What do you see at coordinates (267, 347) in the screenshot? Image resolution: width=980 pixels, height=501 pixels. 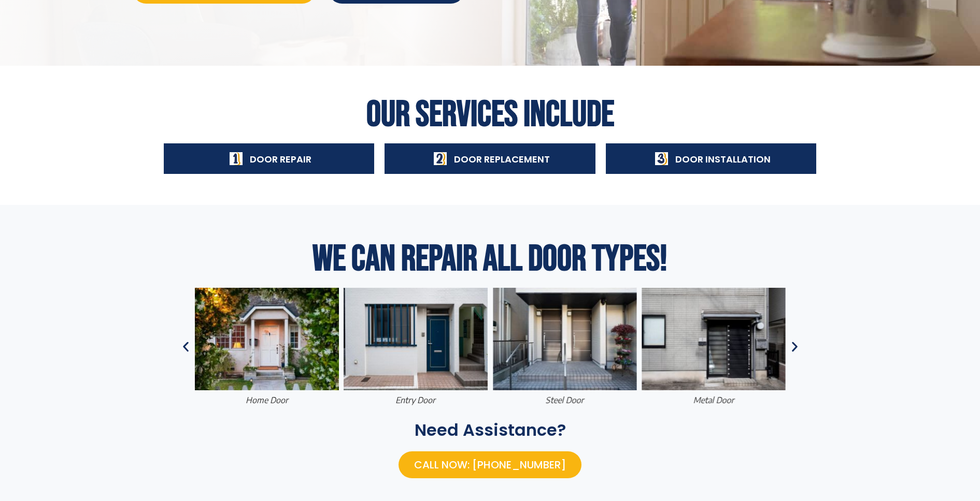 I see `a: home doorhome door` at bounding box center [267, 347].